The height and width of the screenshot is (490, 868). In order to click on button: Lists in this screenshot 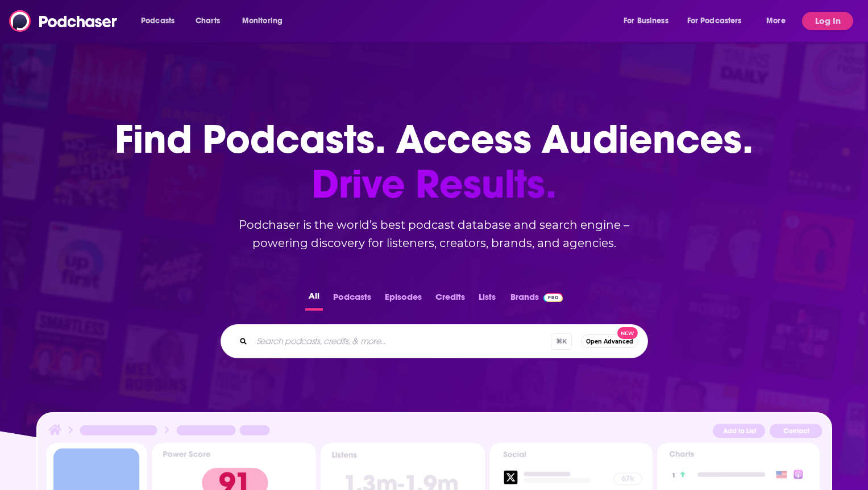, I will do `click(487, 299)`.